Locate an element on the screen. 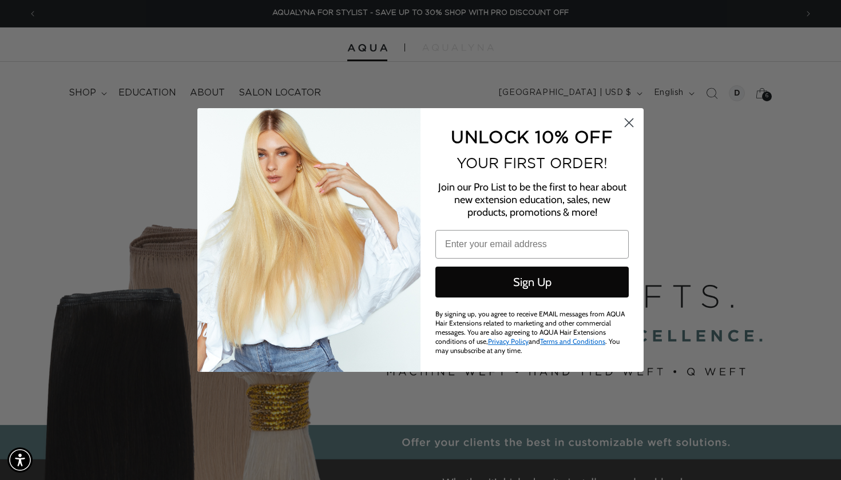  button: Close dialog is located at coordinates (629, 122).